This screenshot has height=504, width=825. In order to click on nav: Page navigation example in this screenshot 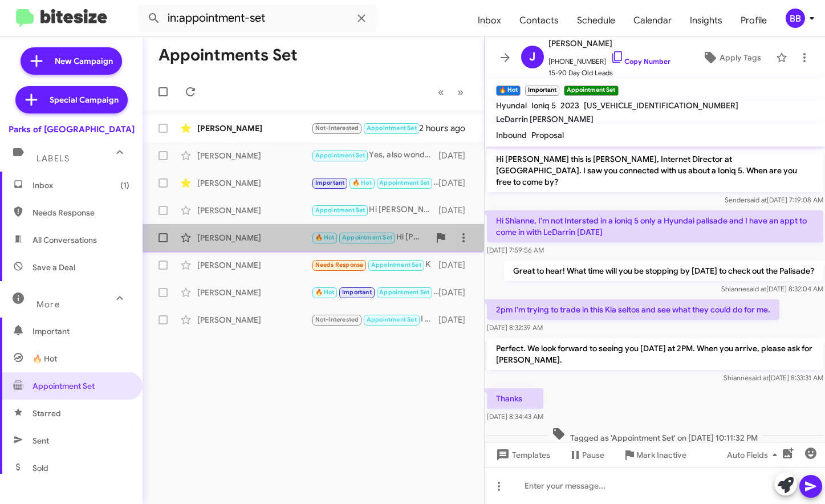, I will do `click(451, 91)`.